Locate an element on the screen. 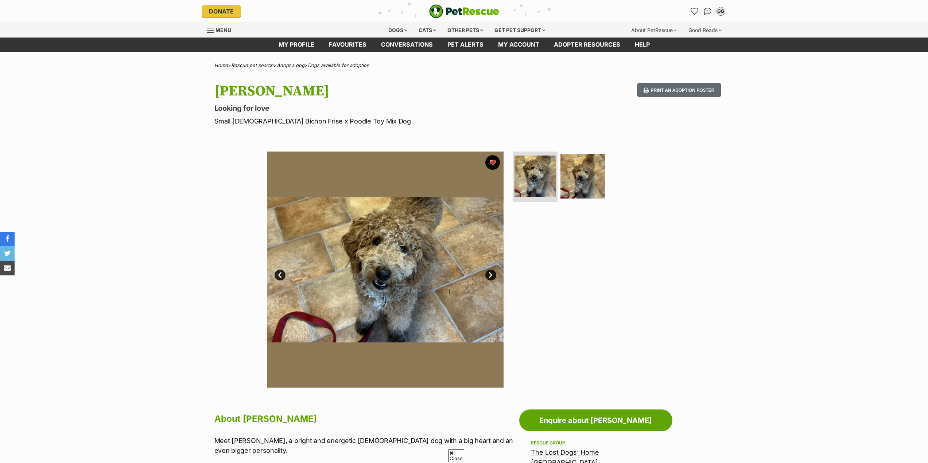  a: Adopt a dog is located at coordinates (290, 65).